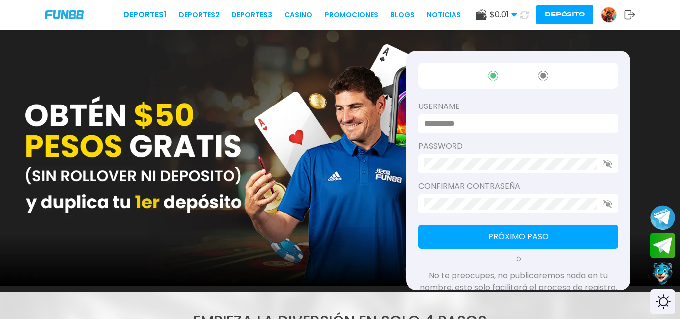 The width and height of the screenshot is (680, 319). I want to click on a: Deportes3, so click(252, 15).